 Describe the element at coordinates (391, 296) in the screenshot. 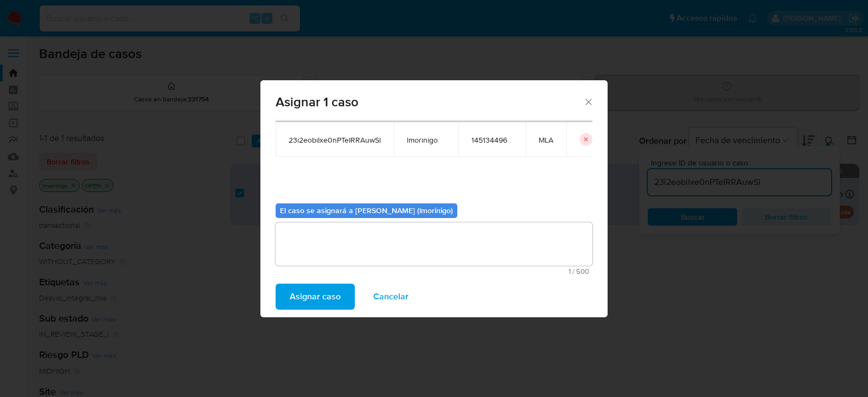

I see `button: Cancelar` at that location.